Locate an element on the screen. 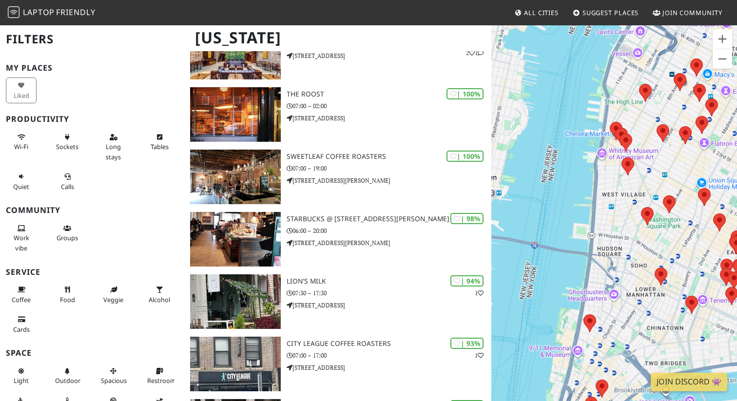 The height and width of the screenshot is (401, 737). span: Coffee is located at coordinates (21, 300).